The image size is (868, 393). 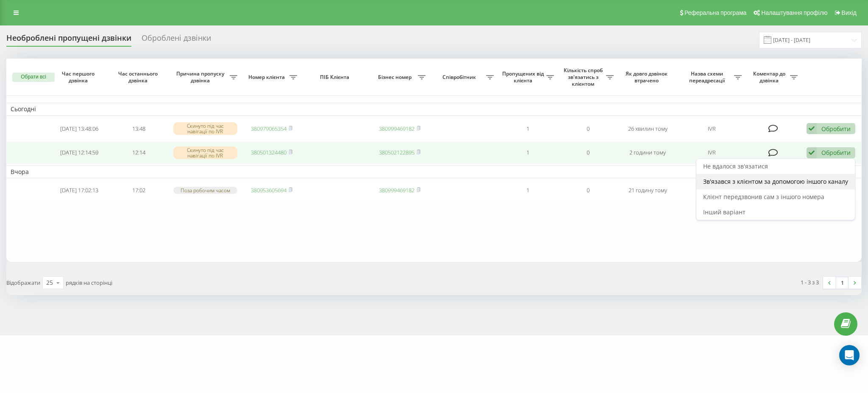 I want to click on td: 2 години тому, so click(x=648, y=152).